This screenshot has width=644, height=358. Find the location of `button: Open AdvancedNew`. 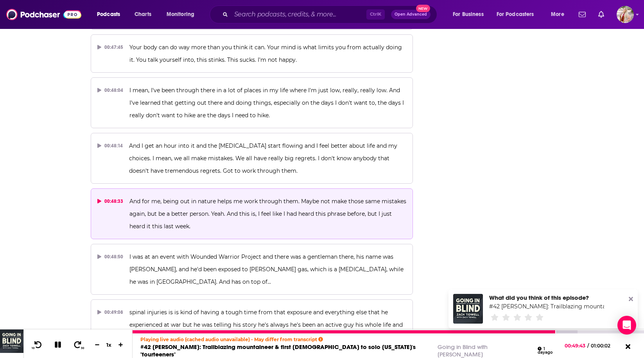

button: Open AdvancedNew is located at coordinates (410, 14).